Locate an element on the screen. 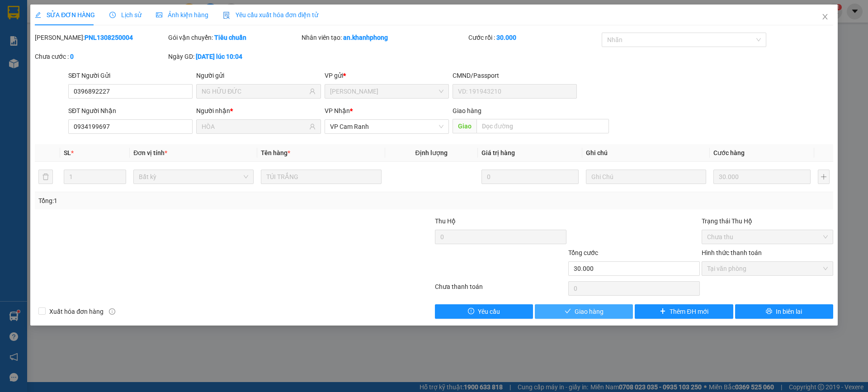 The image size is (868, 392). button: printerIn biên lai is located at coordinates (784, 311).